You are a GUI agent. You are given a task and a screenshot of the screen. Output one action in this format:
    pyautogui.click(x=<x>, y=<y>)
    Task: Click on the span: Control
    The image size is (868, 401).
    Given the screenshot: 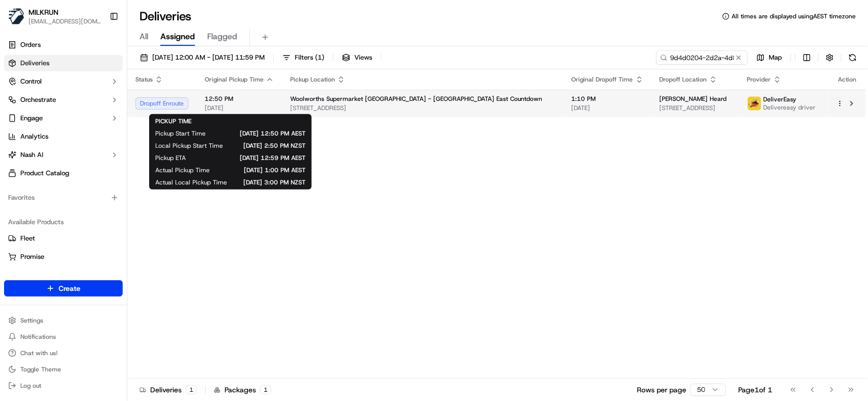 What is the action you would take?
    pyautogui.click(x=31, y=82)
    